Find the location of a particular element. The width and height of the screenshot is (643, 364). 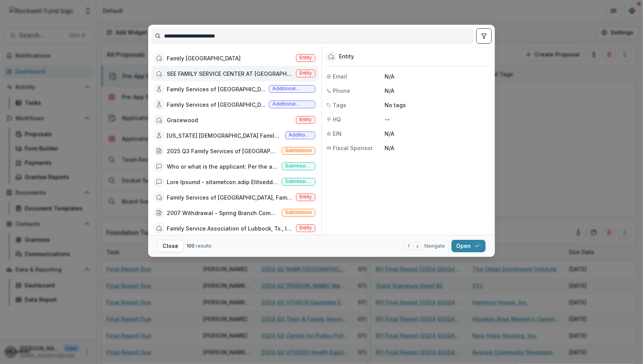

div: Family Service Association of Lubbock, Tx., Inc. is located at coordinates (230, 228).